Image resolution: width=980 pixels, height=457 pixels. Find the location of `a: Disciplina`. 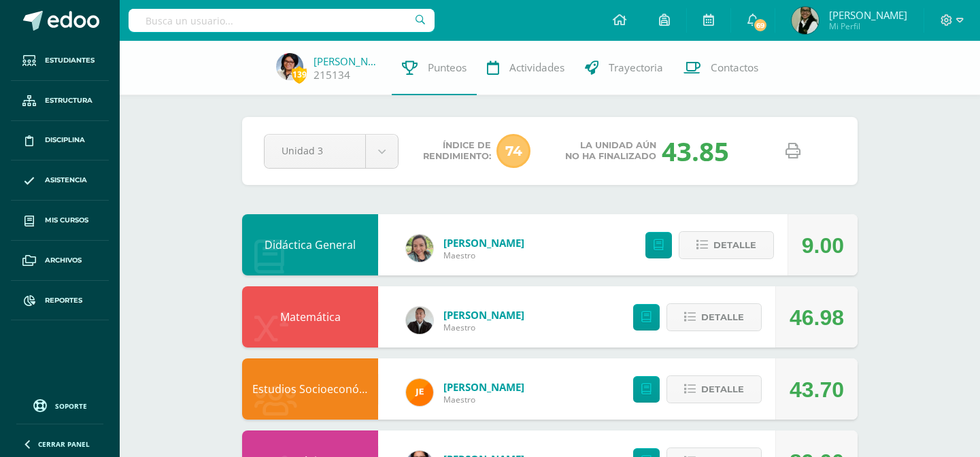

a: Disciplina is located at coordinates (60, 141).